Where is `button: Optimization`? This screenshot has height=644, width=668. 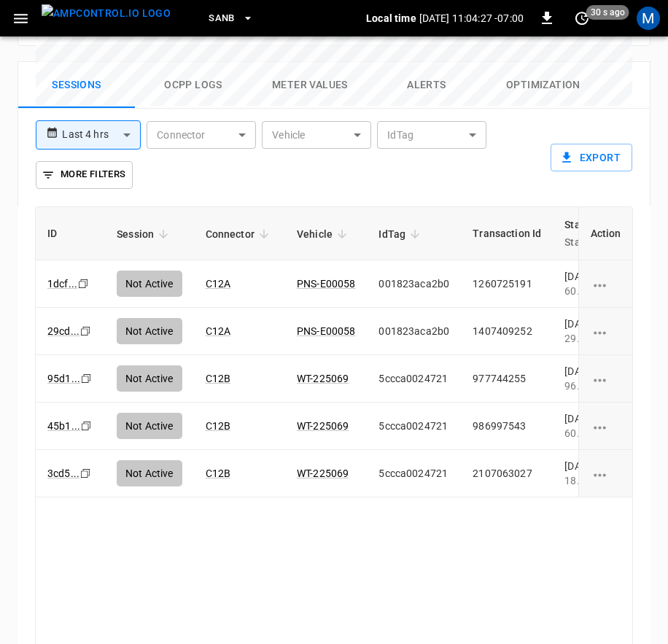 button: Optimization is located at coordinates (543, 86).